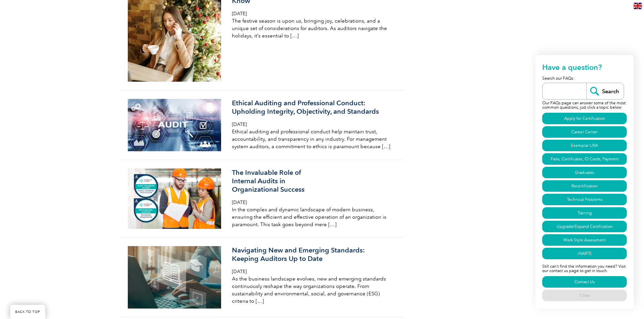 The image size is (644, 319). I want to click on h3: The Invaluable Role of Internal Audits in Organizational Success, so click(312, 181).